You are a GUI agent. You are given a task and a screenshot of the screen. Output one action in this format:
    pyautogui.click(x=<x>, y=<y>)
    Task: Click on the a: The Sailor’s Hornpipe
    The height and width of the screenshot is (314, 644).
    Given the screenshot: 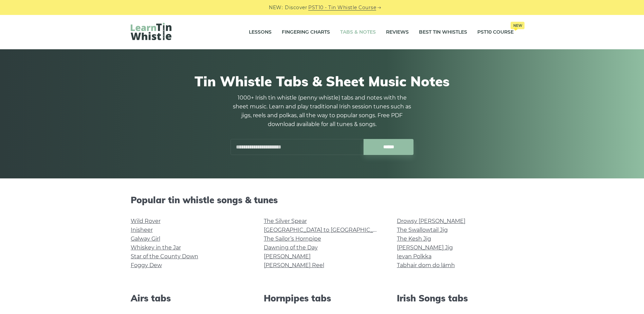 What is the action you would take?
    pyautogui.click(x=292, y=239)
    